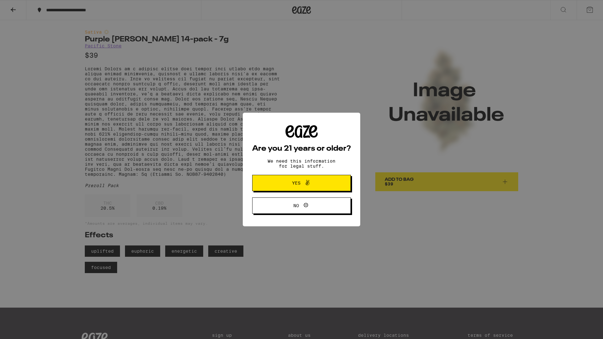 The width and height of the screenshot is (603, 339). Describe the element at coordinates (302, 183) in the screenshot. I see `button: Yes` at that location.